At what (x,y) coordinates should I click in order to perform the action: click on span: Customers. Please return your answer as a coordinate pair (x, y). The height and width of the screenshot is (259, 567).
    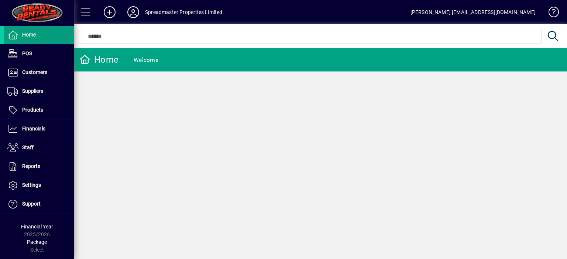
    Looking at the image, I should click on (35, 72).